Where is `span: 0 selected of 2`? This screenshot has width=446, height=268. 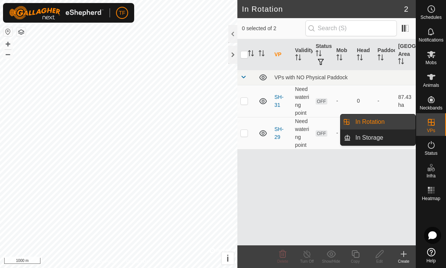
span: 0 selected of 2 is located at coordinates (274, 28).